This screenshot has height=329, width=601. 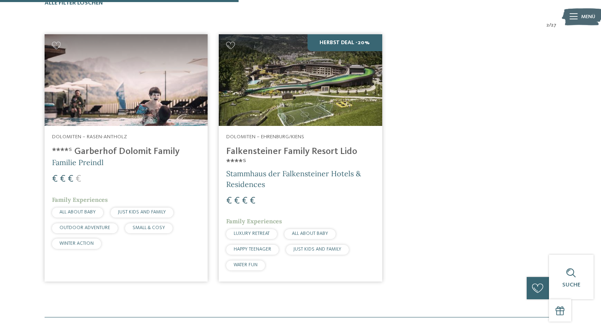 I want to click on span: Suche, so click(x=572, y=285).